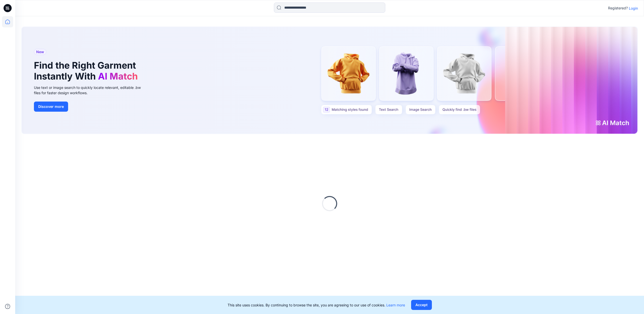 The image size is (644, 314). I want to click on p: Registered?, so click(618, 8).